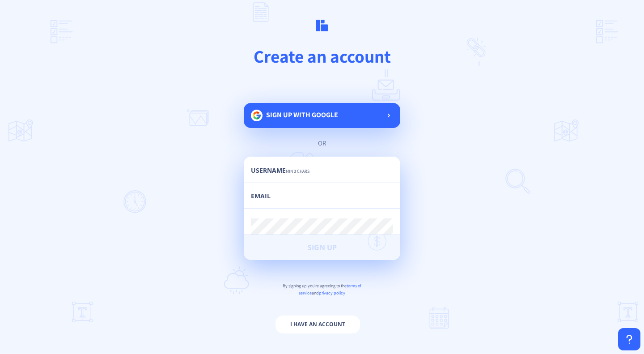 The height and width of the screenshot is (354, 644). Describe the element at coordinates (257, 115) in the screenshot. I see `img: google.svg` at that location.